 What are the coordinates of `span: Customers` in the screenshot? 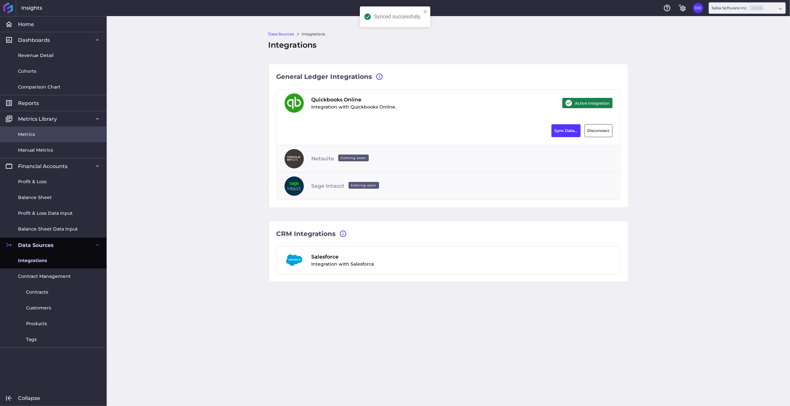 It's located at (39, 307).